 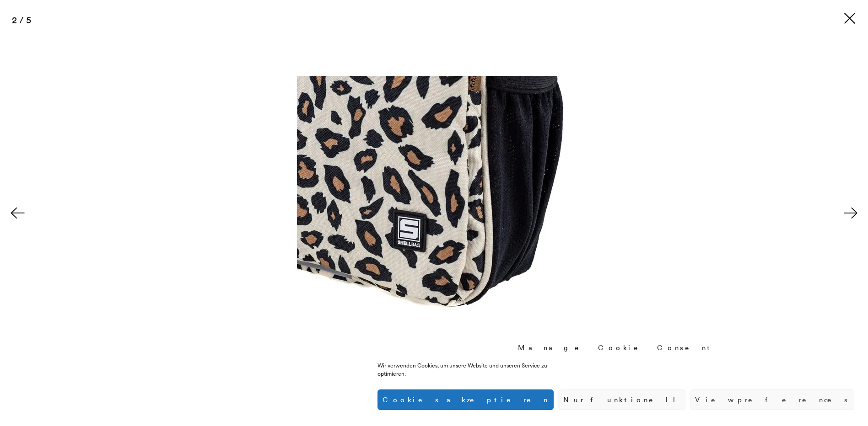 What do you see at coordinates (465, 399) in the screenshot?
I see `button: Cookies akzeptieren` at bounding box center [465, 399].